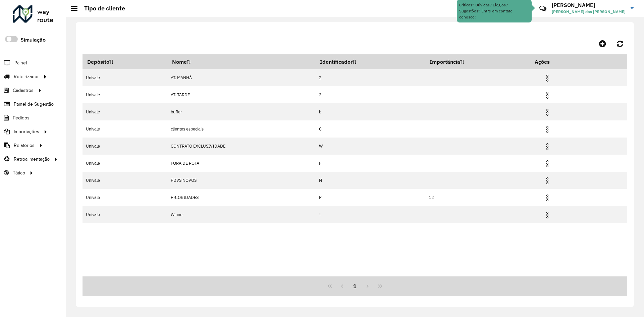  Describe the element at coordinates (241, 197) in the screenshot. I see `td: PRIORIDADES` at that location.